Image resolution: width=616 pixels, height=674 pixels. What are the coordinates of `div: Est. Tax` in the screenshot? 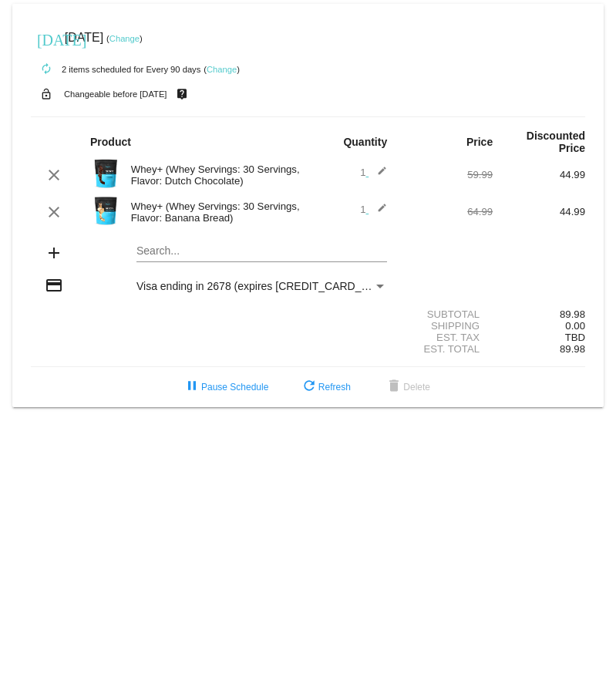 It's located at (446, 337).